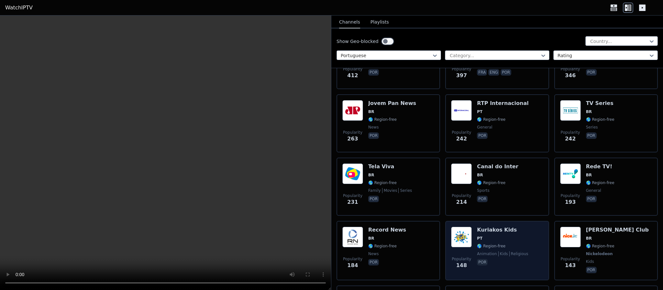 This screenshot has width=663, height=290. Describe the element at coordinates (353, 237) in the screenshot. I see `img: Record News` at that location.